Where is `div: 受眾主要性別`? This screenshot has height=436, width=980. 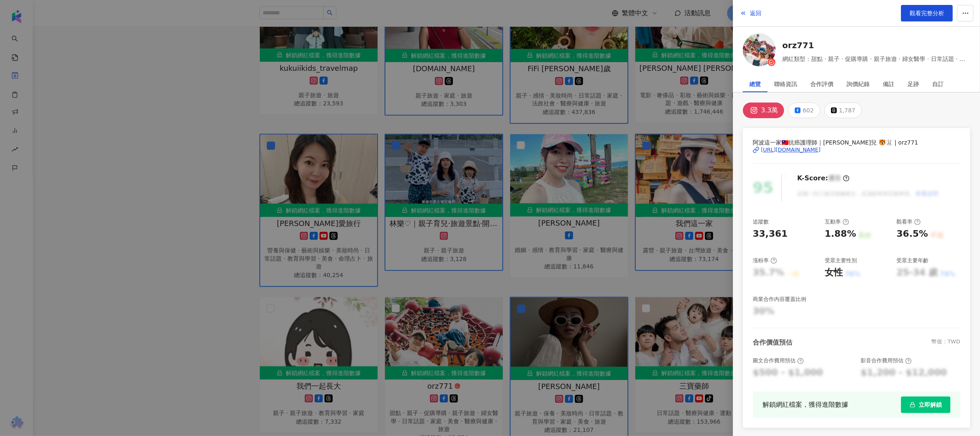 div: 受眾主要性別 is located at coordinates (841, 261).